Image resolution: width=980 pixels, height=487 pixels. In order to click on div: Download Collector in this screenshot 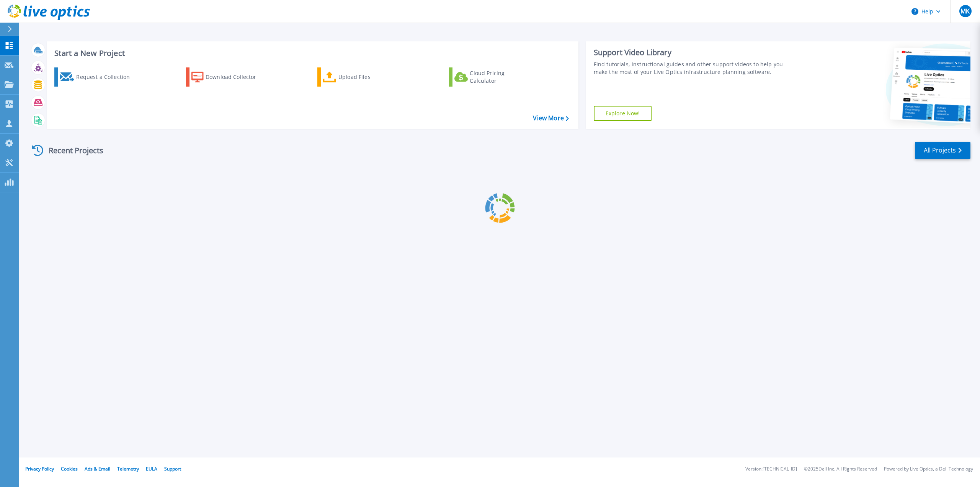, I will do `click(236, 77)`.